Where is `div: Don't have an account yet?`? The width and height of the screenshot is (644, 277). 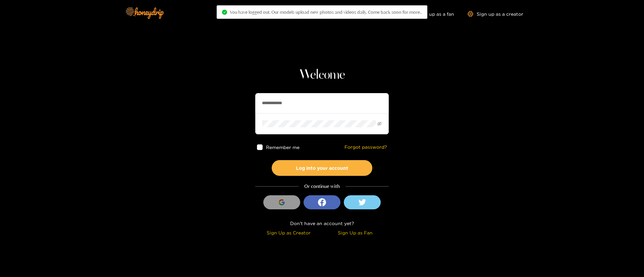 div: Don't have an account yet? is located at coordinates (322, 223).